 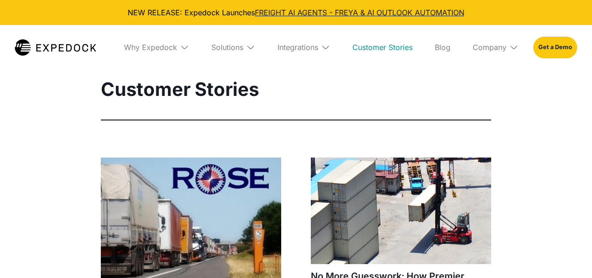 What do you see at coordinates (296, 89) in the screenshot?
I see `h1: Customer Stories` at bounding box center [296, 89].